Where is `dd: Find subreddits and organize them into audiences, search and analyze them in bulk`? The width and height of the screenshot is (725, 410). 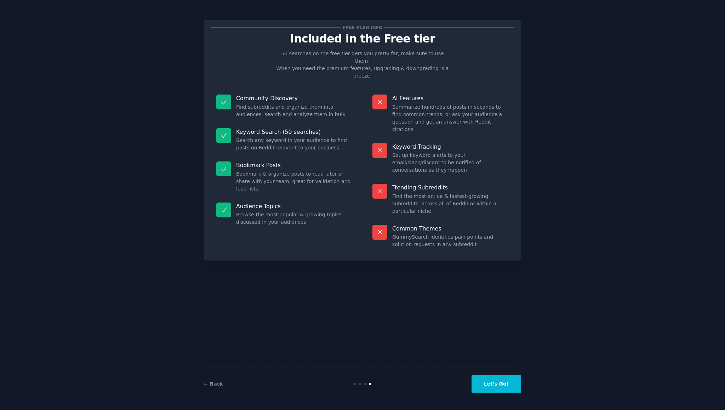 dd: Find subreddits and organize them into audiences, search and analyze them in bulk is located at coordinates (294, 111).